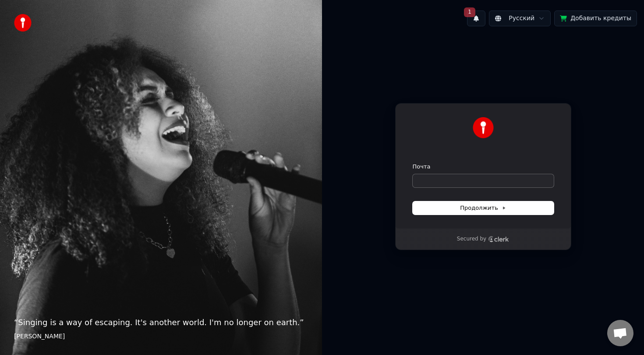 This screenshot has width=644, height=355. What do you see at coordinates (483, 208) in the screenshot?
I see `button: Продолжить` at bounding box center [483, 208].